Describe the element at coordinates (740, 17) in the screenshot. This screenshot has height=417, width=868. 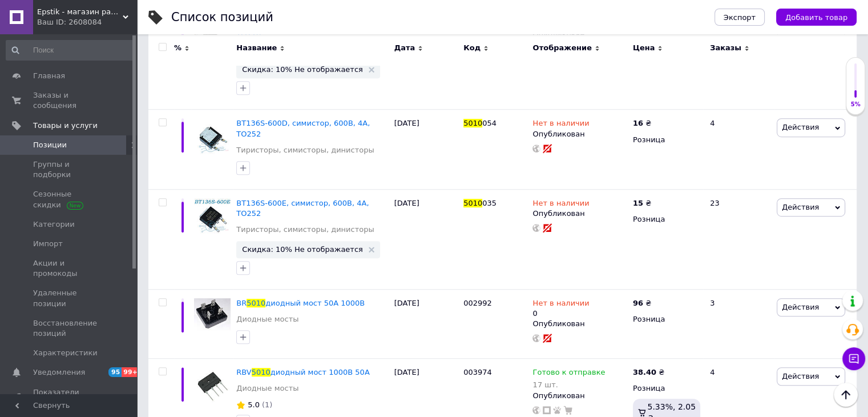
I see `button: Экспорт` at that location.